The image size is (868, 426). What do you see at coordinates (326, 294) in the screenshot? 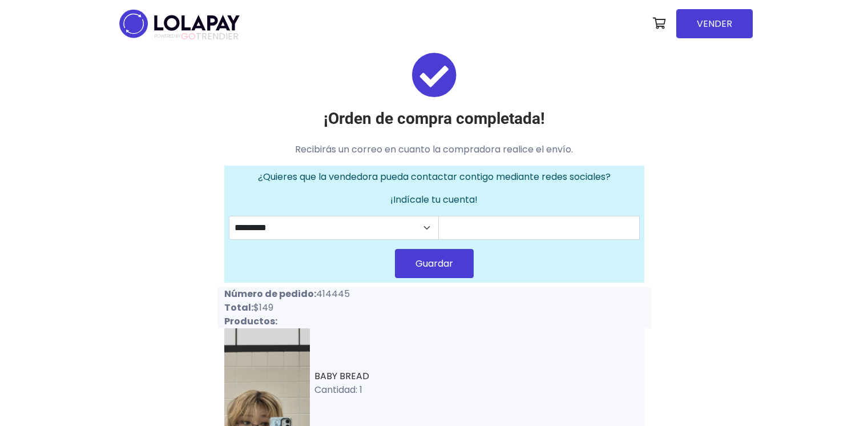
I see `p: 414445` at bounding box center [326, 294].